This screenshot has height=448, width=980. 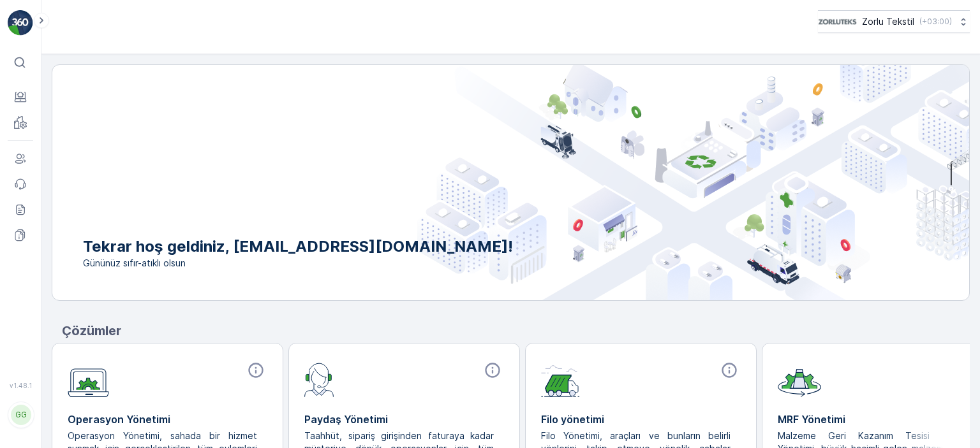 What do you see at coordinates (515, 331) in the screenshot?
I see `p: Çözümler` at bounding box center [515, 331].